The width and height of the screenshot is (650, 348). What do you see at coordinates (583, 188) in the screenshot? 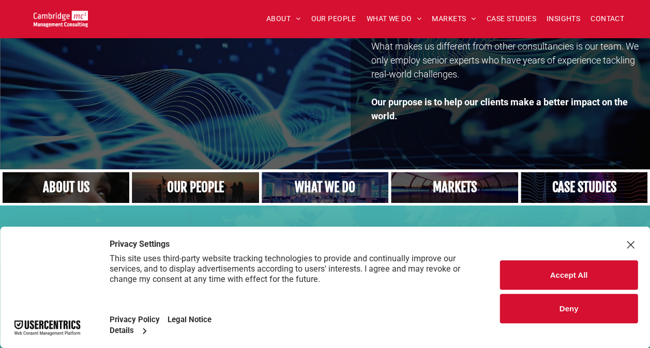
I see `a: CASE STUDIES | See an Overview of All Our Case Studies | Cambridge Management Consulting` at bounding box center [583, 188].